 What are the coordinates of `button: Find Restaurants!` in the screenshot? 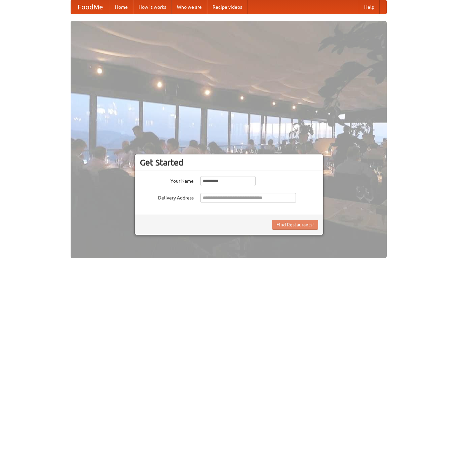 It's located at (295, 225).